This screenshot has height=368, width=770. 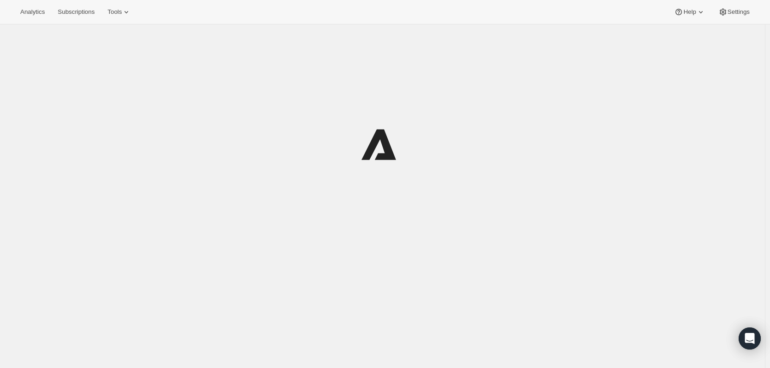 What do you see at coordinates (32, 12) in the screenshot?
I see `button: Analytics` at bounding box center [32, 12].